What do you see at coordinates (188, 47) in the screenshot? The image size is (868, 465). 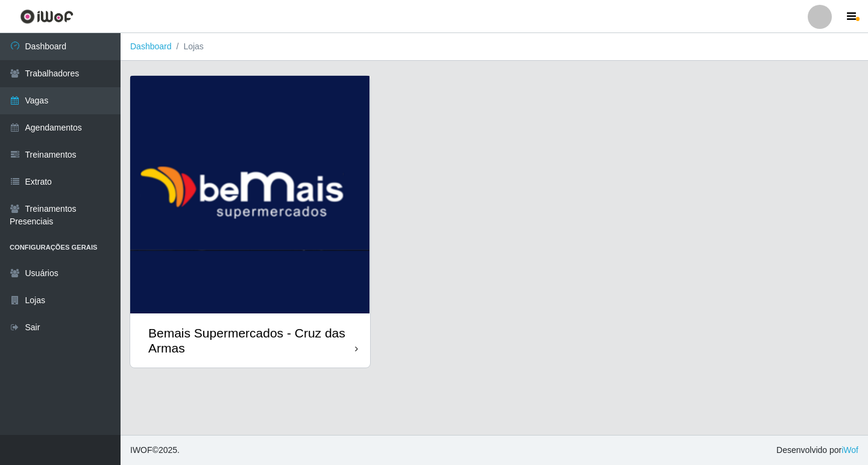 I see `li: Lojas` at bounding box center [188, 47].